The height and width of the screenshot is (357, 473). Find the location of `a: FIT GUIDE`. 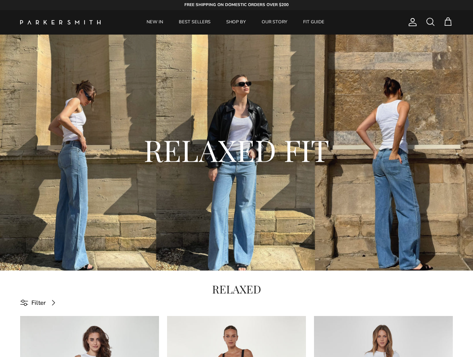

a: FIT GUIDE is located at coordinates (313, 22).